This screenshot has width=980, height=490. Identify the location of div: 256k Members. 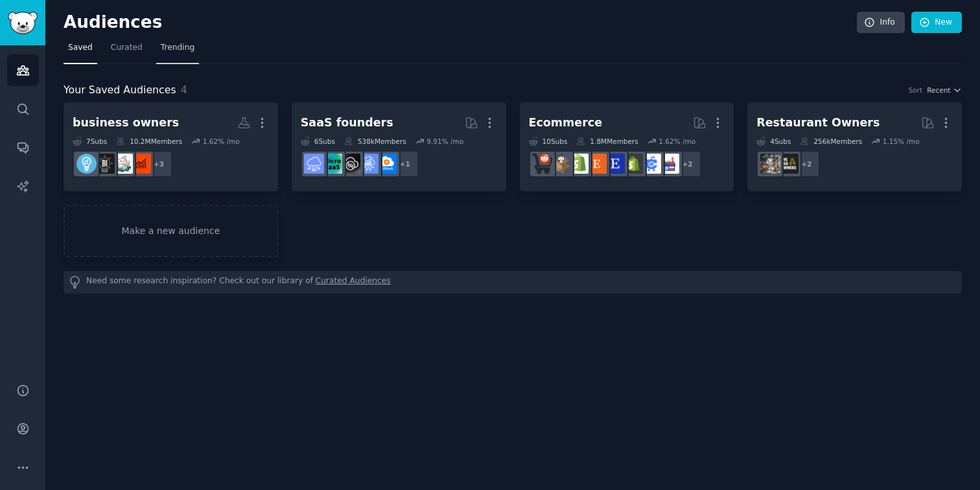
(830, 142).